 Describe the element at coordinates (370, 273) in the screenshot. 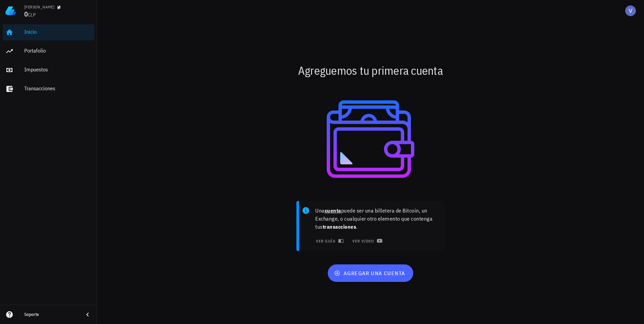

I see `button: agregar una cuenta` at that location.